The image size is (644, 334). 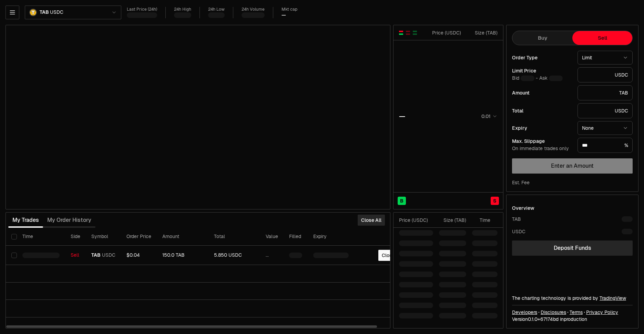 I want to click on span: Ask, so click(x=551, y=79).